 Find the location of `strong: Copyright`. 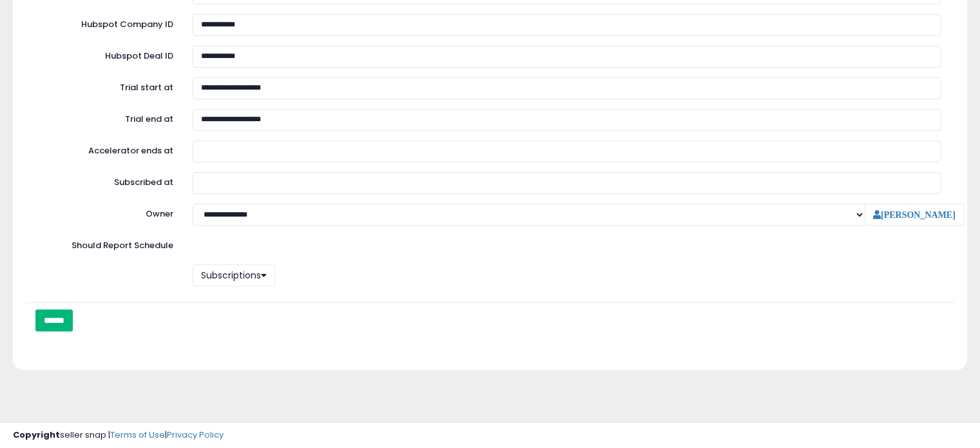

strong: Copyright is located at coordinates (36, 434).